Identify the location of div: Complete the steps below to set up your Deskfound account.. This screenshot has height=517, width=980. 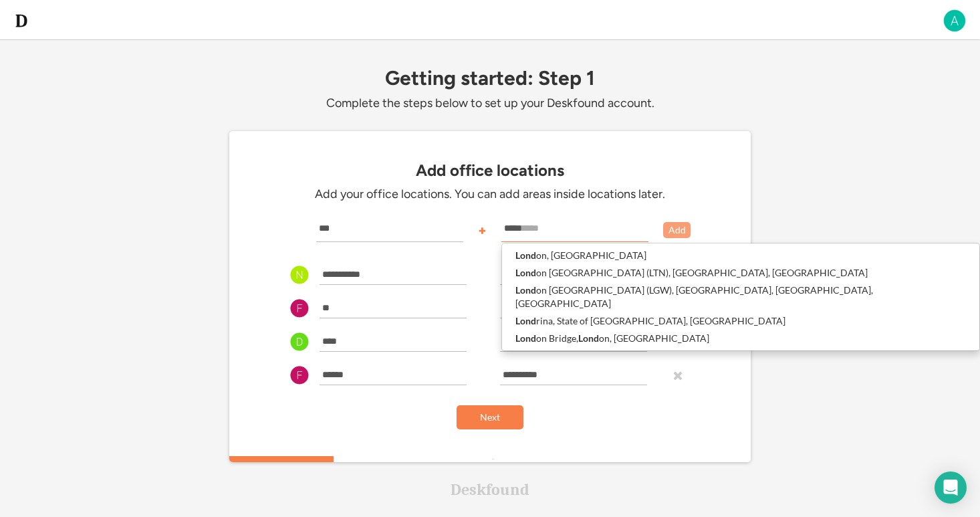
(490, 103).